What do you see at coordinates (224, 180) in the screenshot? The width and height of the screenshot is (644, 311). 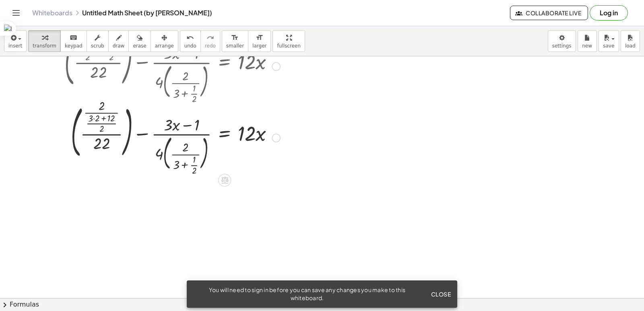 I see `div: Apply the same math to both sides of the equation` at bounding box center [224, 180].